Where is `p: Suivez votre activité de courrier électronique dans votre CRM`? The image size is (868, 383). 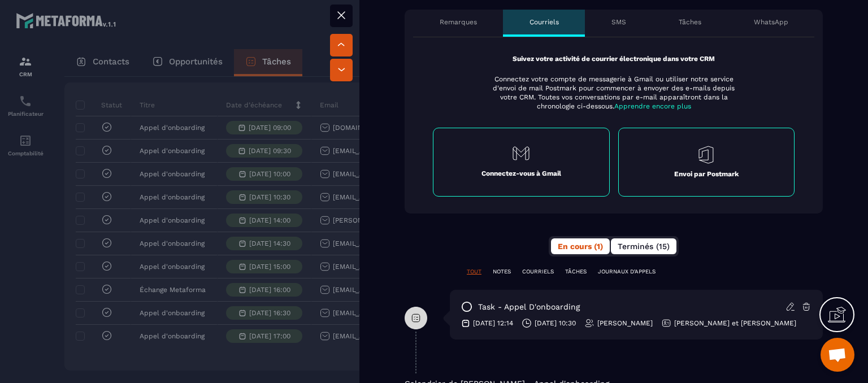
p: Suivez votre activité de courrier électronique dans votre CRM is located at coordinates (613, 59).